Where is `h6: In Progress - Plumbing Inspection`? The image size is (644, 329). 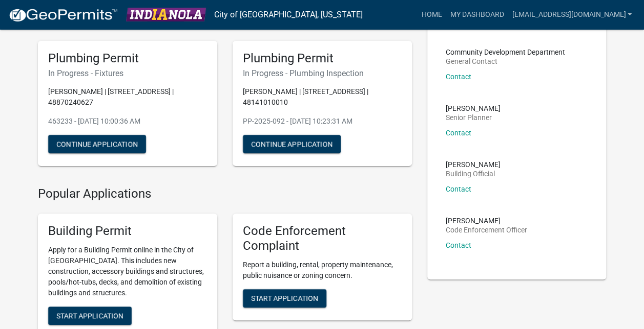
h6: In Progress - Plumbing Inspection is located at coordinates (322, 74).